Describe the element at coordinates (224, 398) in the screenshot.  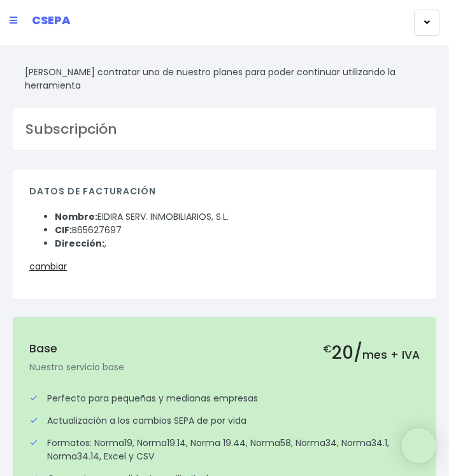
I see `div: Perfecto para pequeñas y medianas empresas` at that location.